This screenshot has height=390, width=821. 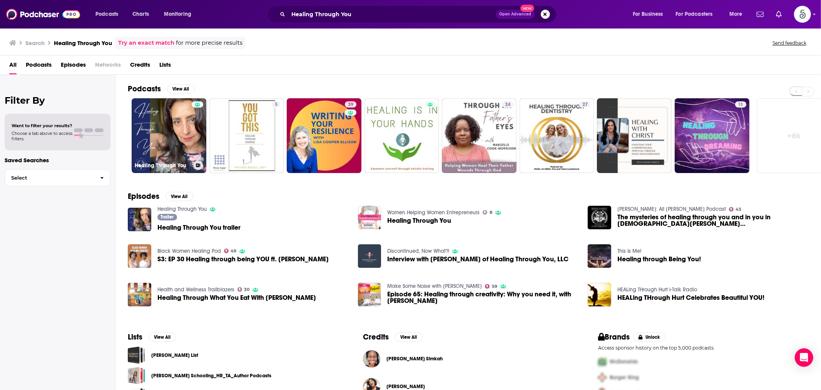 I want to click on button: Nava SimkahNava Simkah, so click(x=468, y=358).